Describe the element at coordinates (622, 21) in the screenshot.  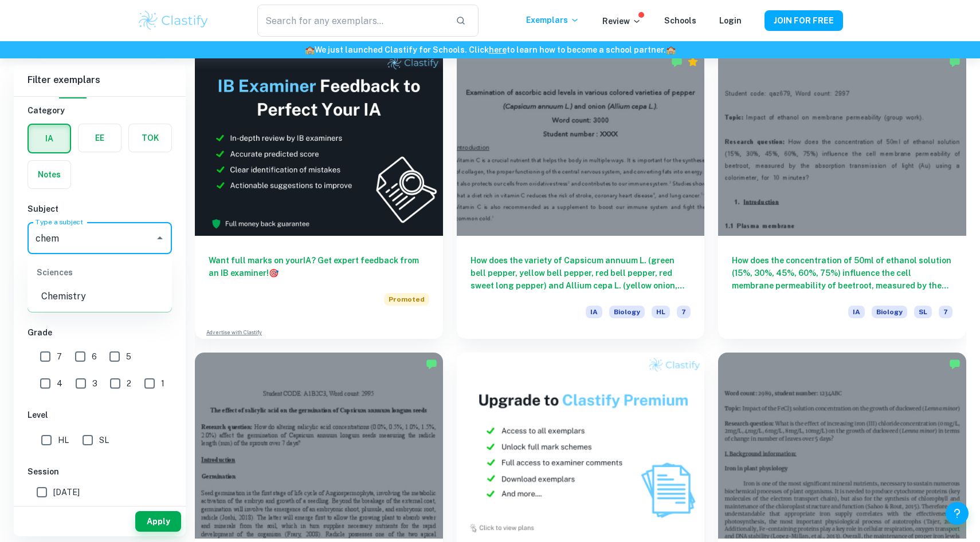
I see `p: Review` at that location.